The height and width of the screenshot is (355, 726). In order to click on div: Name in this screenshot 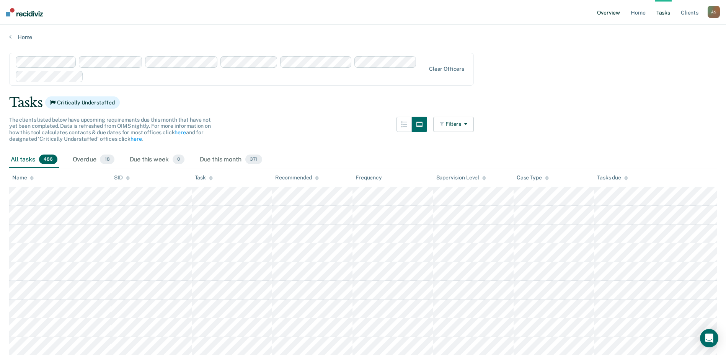, I will do `click(23, 178)`.